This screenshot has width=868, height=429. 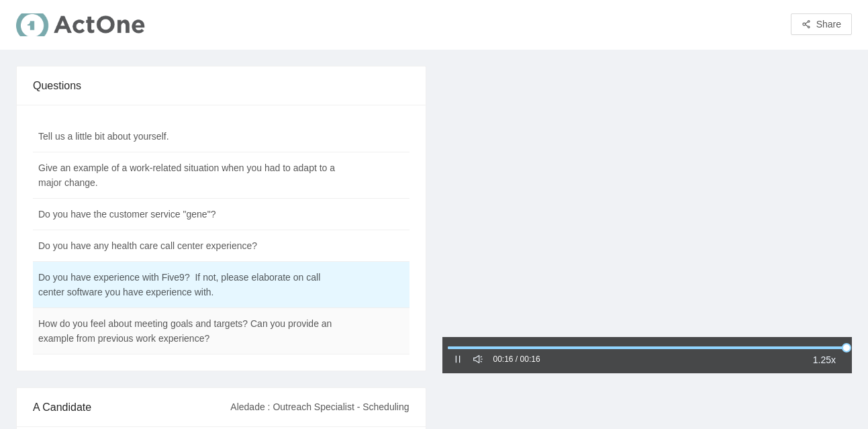 I want to click on div: Aledade : Outreach Specialist - Scheduling, so click(x=319, y=407).